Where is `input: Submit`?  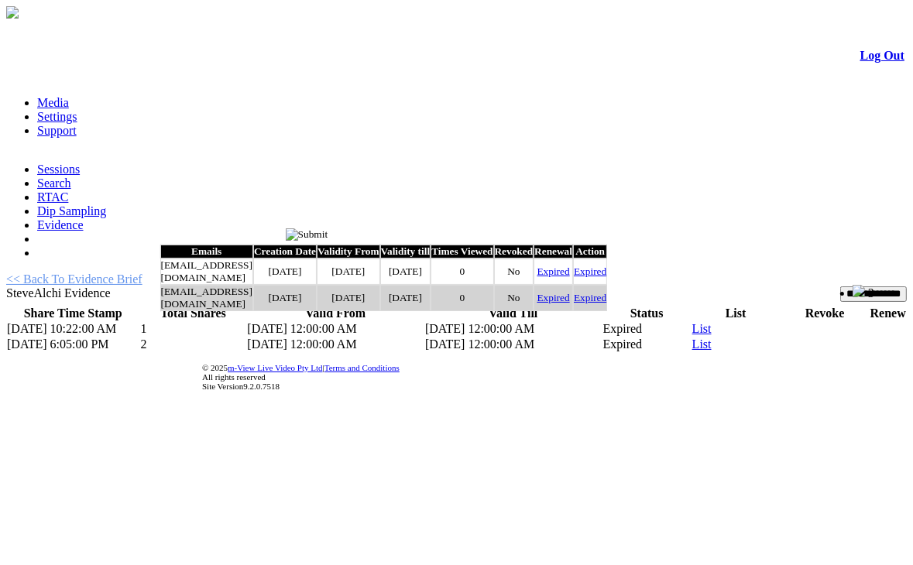
input: Submit is located at coordinates (307, 235).